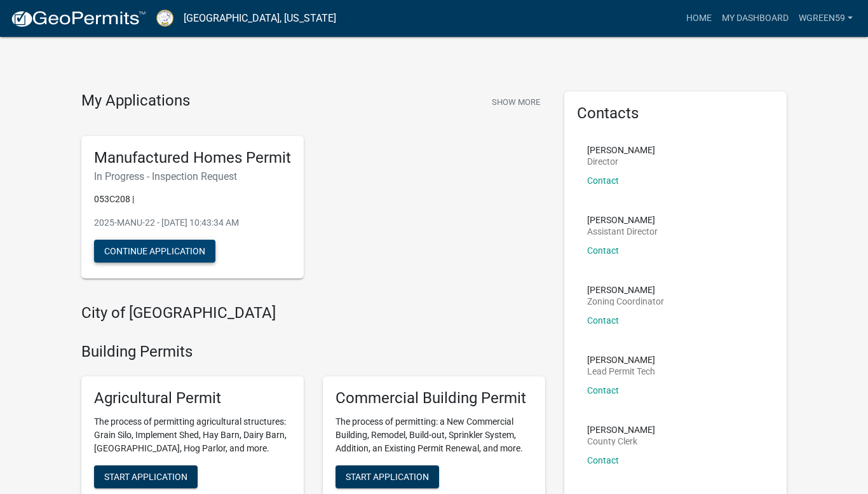 The width and height of the screenshot is (868, 494). What do you see at coordinates (192, 176) in the screenshot?
I see `h6: In Progress - Inspection Request` at bounding box center [192, 176].